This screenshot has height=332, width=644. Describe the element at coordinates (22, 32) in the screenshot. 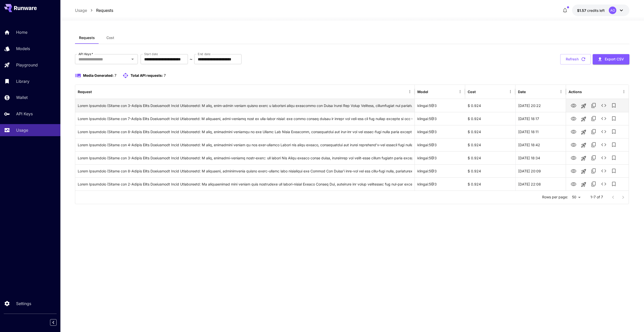

I see `p: Home` at that location.